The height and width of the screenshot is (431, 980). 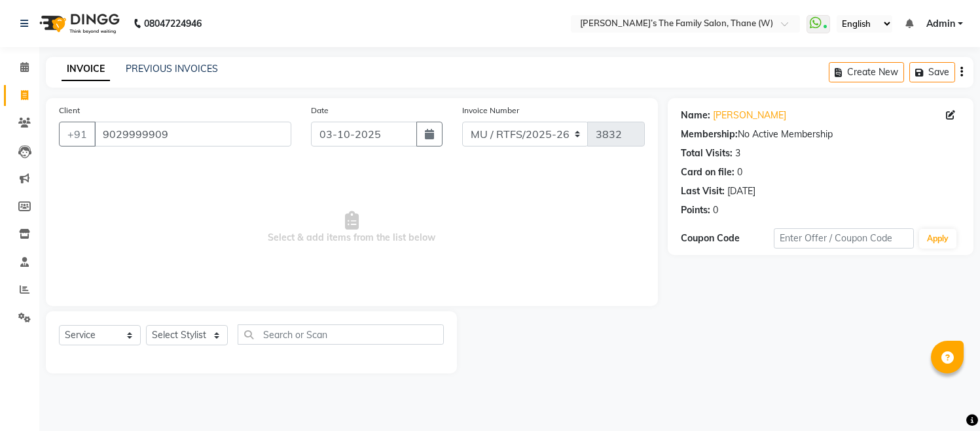 I want to click on div: Membership:, so click(x=709, y=134).